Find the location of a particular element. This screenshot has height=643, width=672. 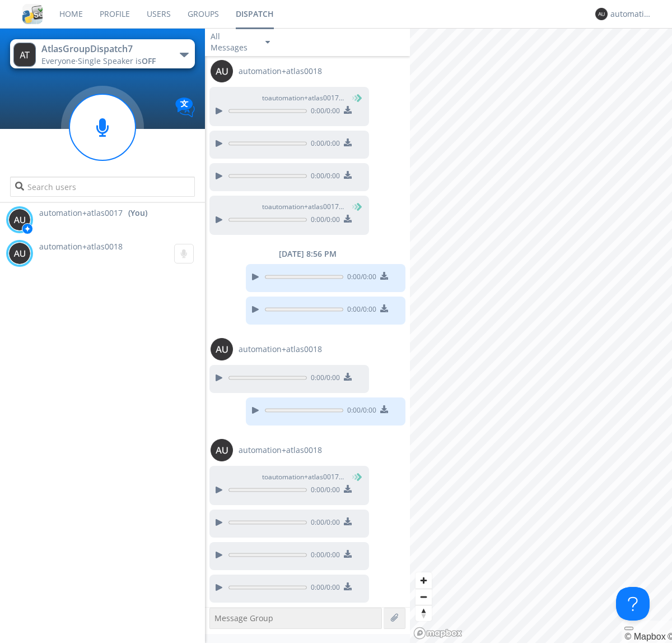

span: automation+atlas0017 is located at coordinates (81, 213).